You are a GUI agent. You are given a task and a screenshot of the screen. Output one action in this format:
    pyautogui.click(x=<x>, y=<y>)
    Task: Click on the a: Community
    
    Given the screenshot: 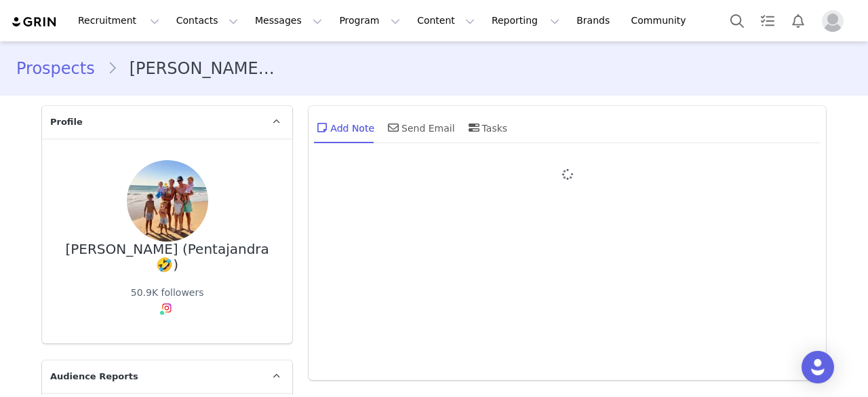 What is the action you would take?
    pyautogui.click(x=662, y=21)
    